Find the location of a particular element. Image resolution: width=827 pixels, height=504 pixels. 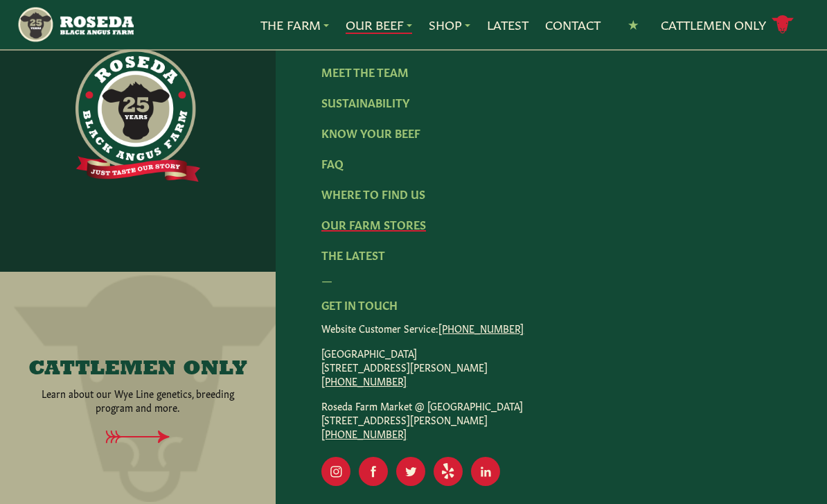

a: Meet The Team is located at coordinates (365, 71).